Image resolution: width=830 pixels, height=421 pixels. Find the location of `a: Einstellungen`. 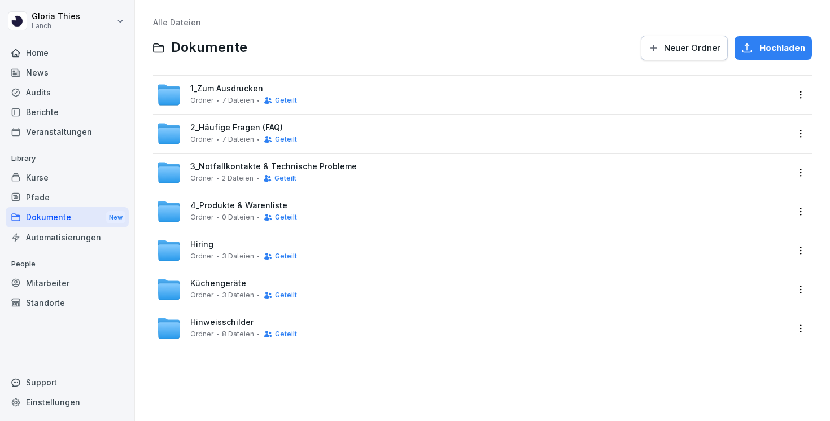

a: Einstellungen is located at coordinates (67, 402).